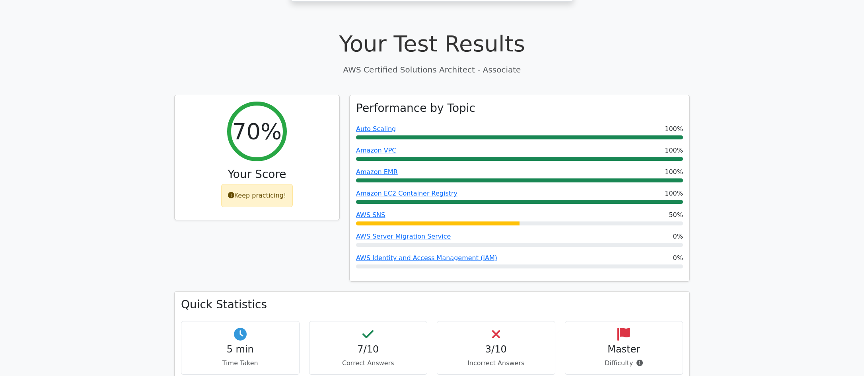 The width and height of the screenshot is (864, 376). Describe the element at coordinates (624, 349) in the screenshot. I see `h4: Master` at that location.